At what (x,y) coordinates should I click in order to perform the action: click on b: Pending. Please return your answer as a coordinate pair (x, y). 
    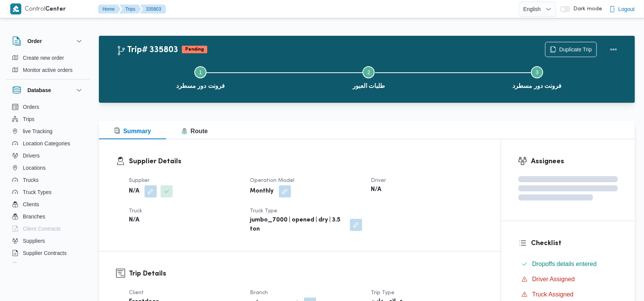
    Looking at the image, I should click on (195, 49).